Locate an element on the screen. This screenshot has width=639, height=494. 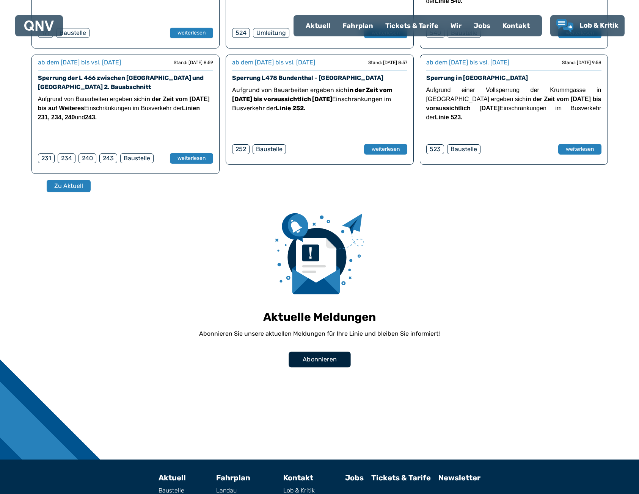
div: 252 is located at coordinates (241, 149).